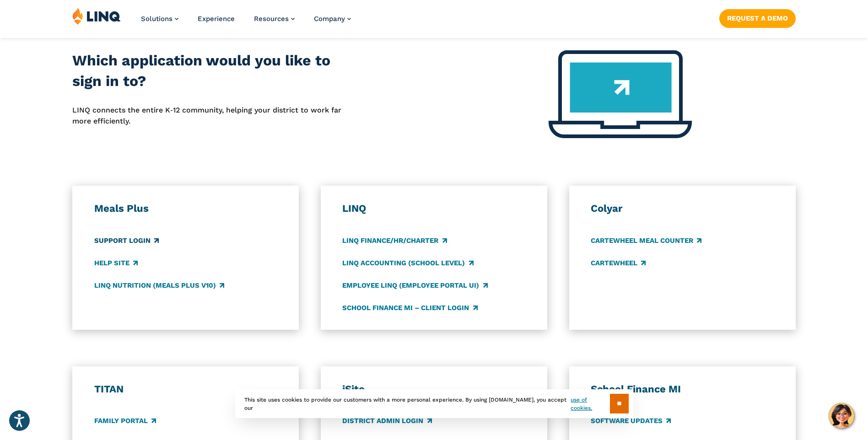 The width and height of the screenshot is (868, 440). Describe the element at coordinates (216, 19) in the screenshot. I see `span: Experience` at that location.